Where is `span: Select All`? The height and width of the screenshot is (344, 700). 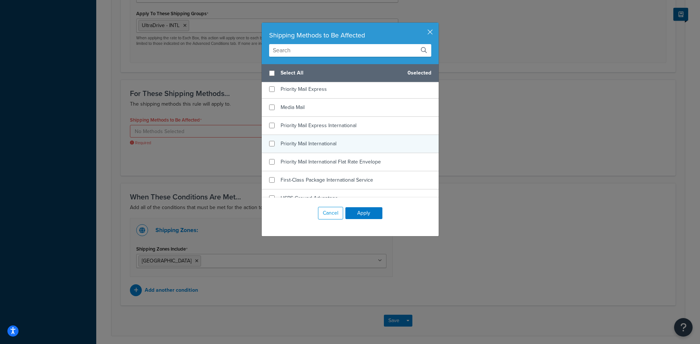
span: Select All is located at coordinates (341, 73).